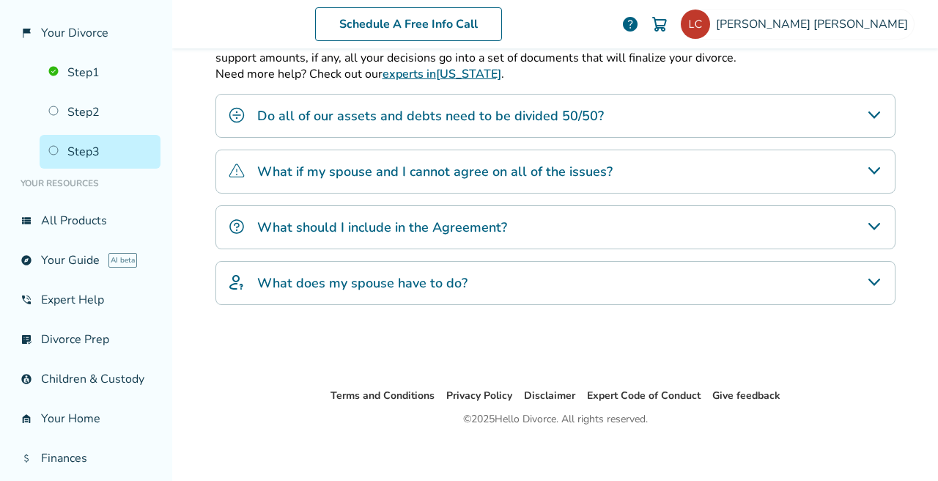 The width and height of the screenshot is (938, 481). What do you see at coordinates (86, 33) in the screenshot?
I see `a: flag_2Your Divorce` at bounding box center [86, 33].